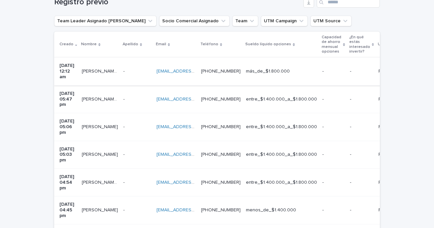  Describe the element at coordinates (100, 154) in the screenshot. I see `p: Francisco Javier Ahumada Quintana` at that location.